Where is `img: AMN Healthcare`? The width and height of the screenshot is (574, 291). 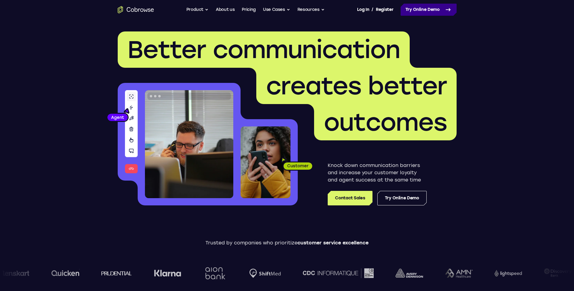 img: AMN Healthcare is located at coordinates (458, 273).